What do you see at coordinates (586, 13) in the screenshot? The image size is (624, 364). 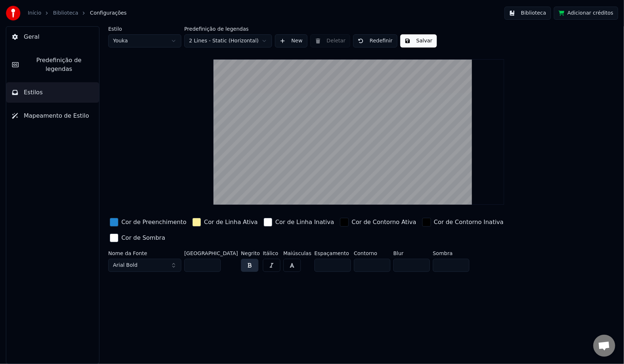 I see `button: Adicionar créditos` at bounding box center [586, 13].